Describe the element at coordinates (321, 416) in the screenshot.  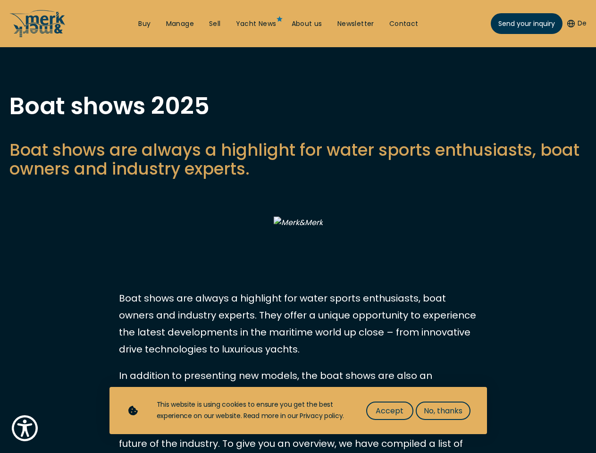
I see `a: Privacy policy` at that location.